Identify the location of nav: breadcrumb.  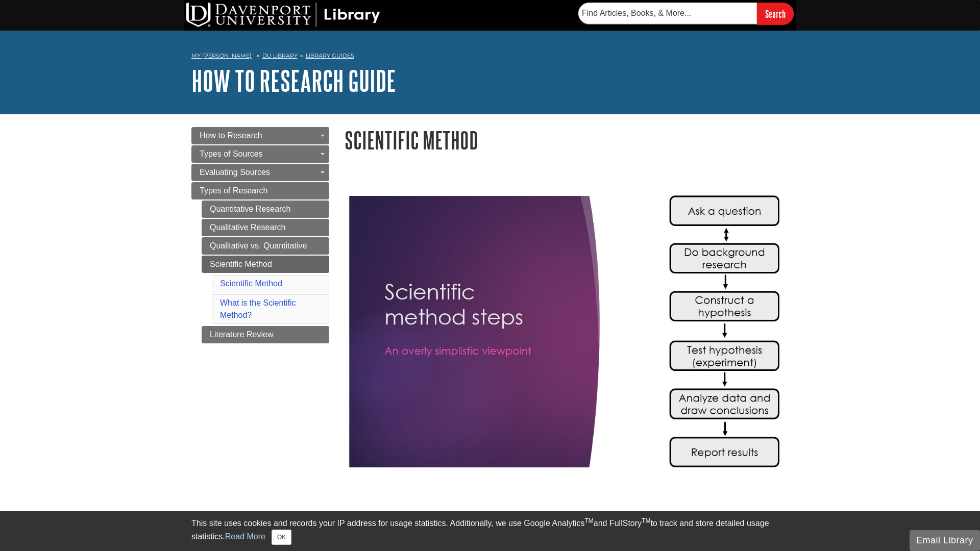
(490, 57).